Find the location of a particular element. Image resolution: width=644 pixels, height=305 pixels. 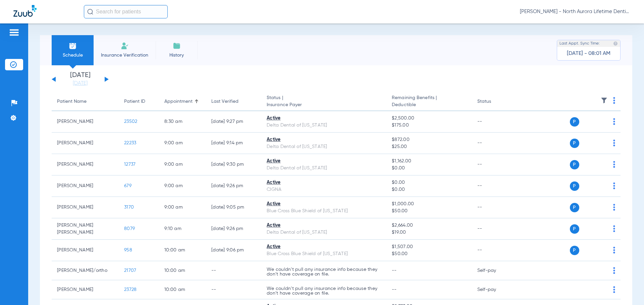

th: Status | is located at coordinates (323, 102).